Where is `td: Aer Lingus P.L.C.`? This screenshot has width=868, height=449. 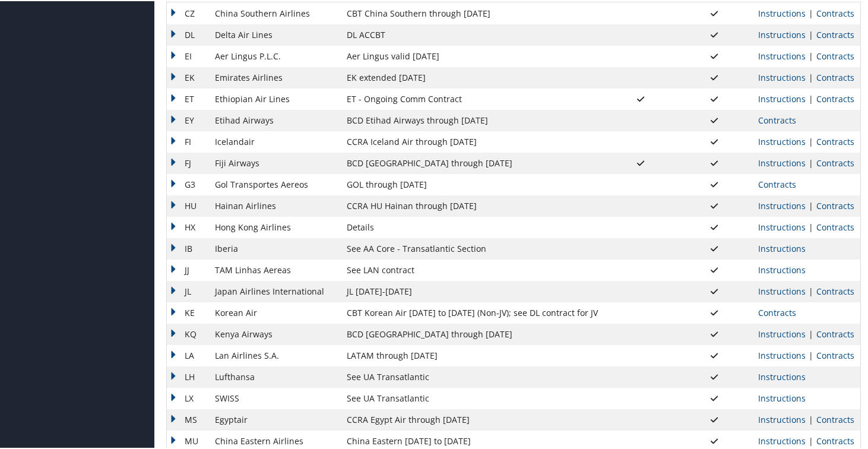
td: Aer Lingus P.L.C. is located at coordinates (275, 56).